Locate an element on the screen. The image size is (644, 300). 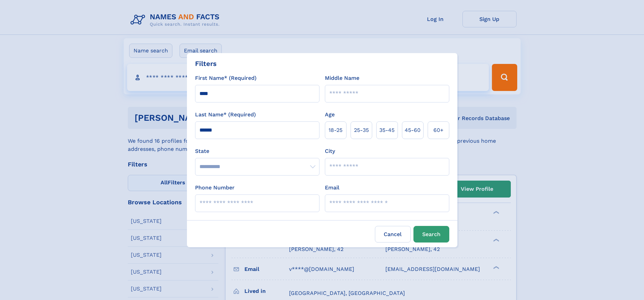
label: First Name* (Required) is located at coordinates (226, 78).